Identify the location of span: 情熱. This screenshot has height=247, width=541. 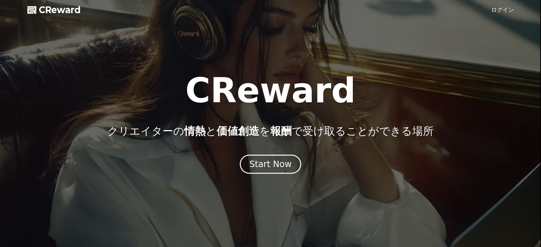
(195, 131).